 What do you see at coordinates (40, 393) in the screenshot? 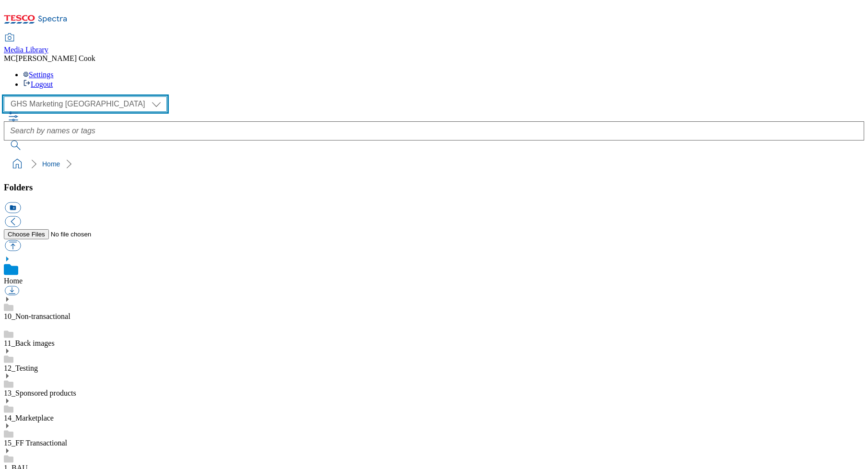
I see `a: 13_Sponsored products` at bounding box center [40, 393].